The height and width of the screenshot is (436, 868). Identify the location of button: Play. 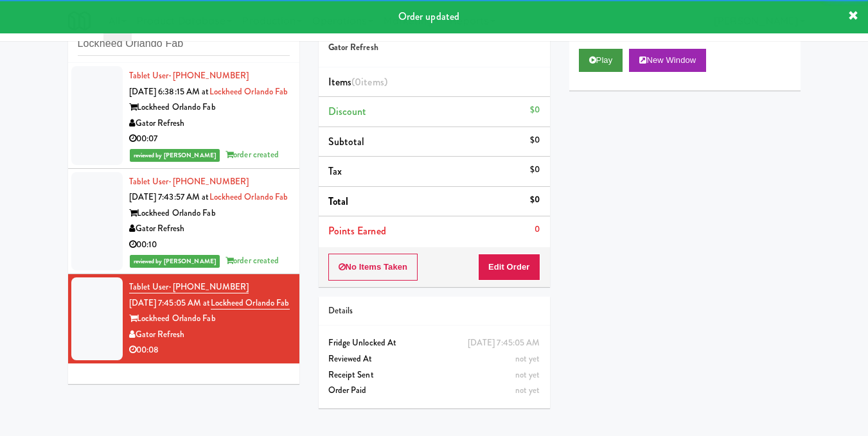
(601, 60).